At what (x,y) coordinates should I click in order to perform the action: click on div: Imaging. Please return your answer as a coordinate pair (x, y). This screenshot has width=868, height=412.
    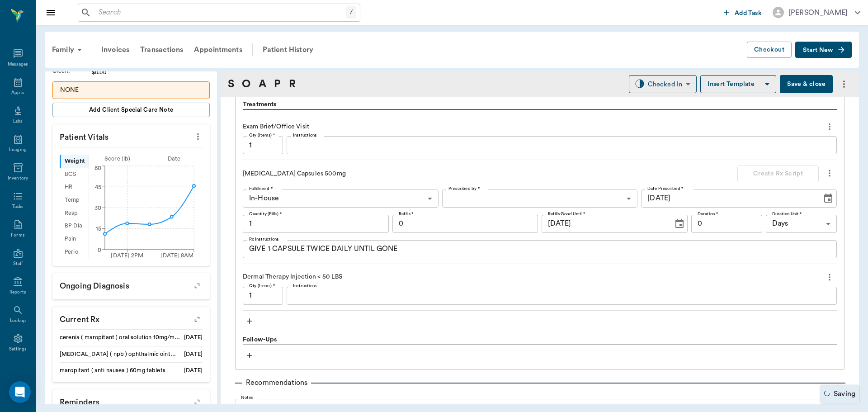
    Looking at the image, I should click on (17, 150).